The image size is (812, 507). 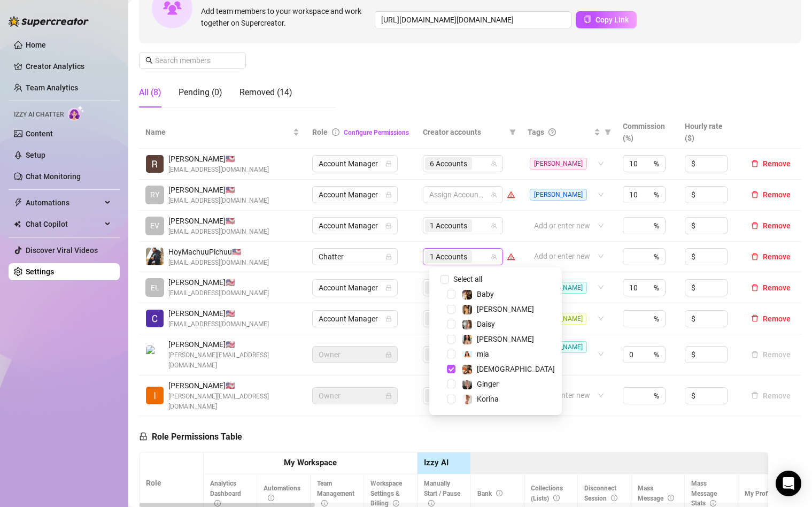 What do you see at coordinates (155, 225) in the screenshot?
I see `span: EV` at bounding box center [155, 225].